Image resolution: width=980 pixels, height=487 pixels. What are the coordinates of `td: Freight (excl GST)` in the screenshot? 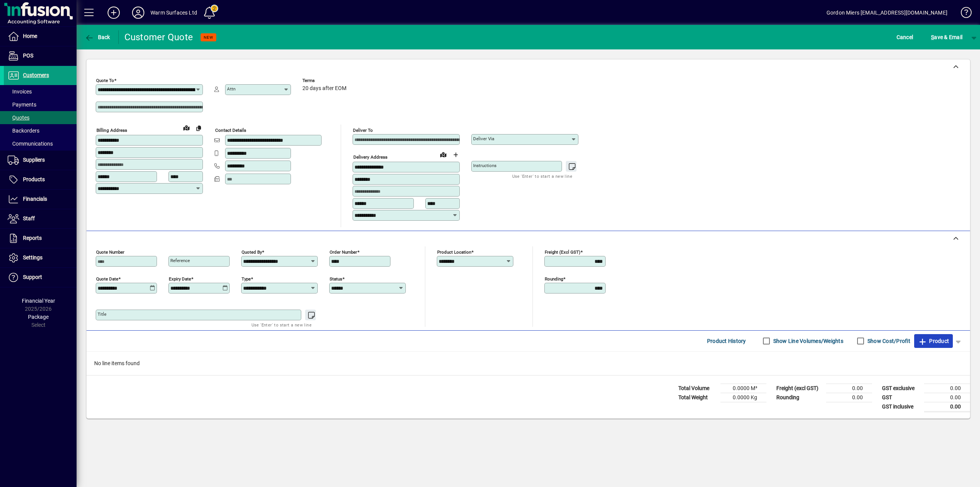 It's located at (800, 388).